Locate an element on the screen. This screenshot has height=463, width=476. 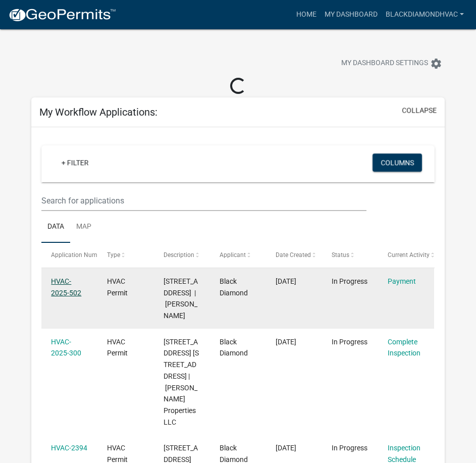
a: HVAC-2025-502 is located at coordinates (66, 286).